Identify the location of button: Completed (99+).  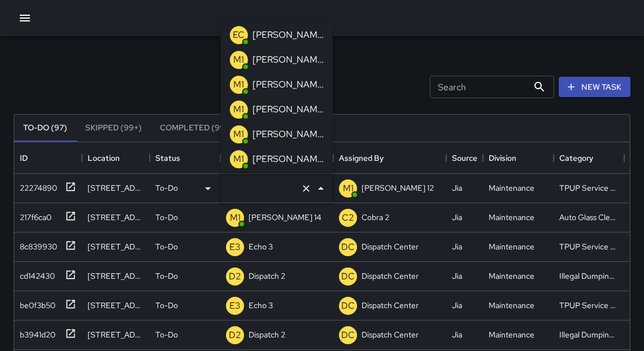
(196, 128).